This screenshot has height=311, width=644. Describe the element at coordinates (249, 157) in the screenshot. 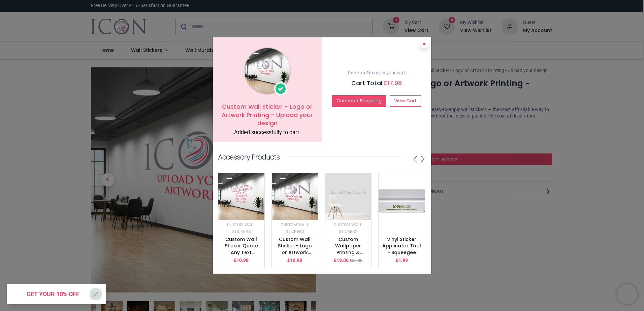

I see `p: Accessory Products` at that location.